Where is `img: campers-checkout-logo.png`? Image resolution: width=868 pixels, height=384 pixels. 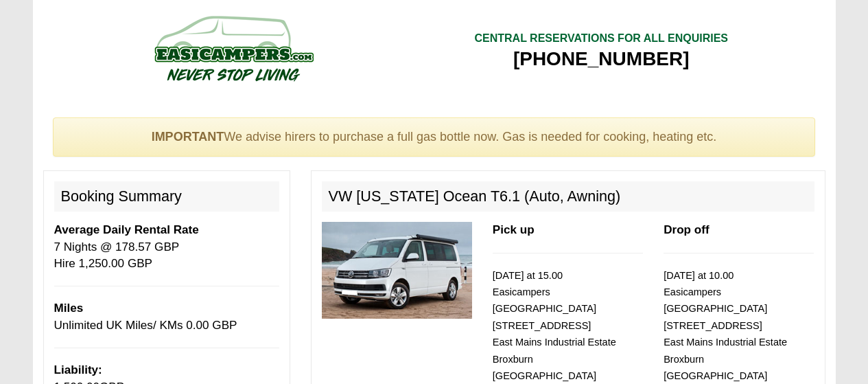 img: campers-checkout-logo.png is located at coordinates (234, 48).